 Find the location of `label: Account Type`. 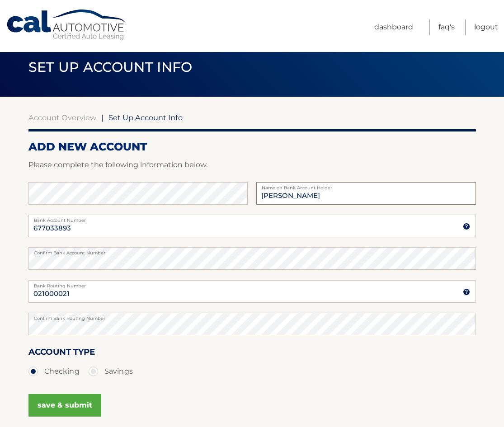

label: Account Type is located at coordinates (62, 353).